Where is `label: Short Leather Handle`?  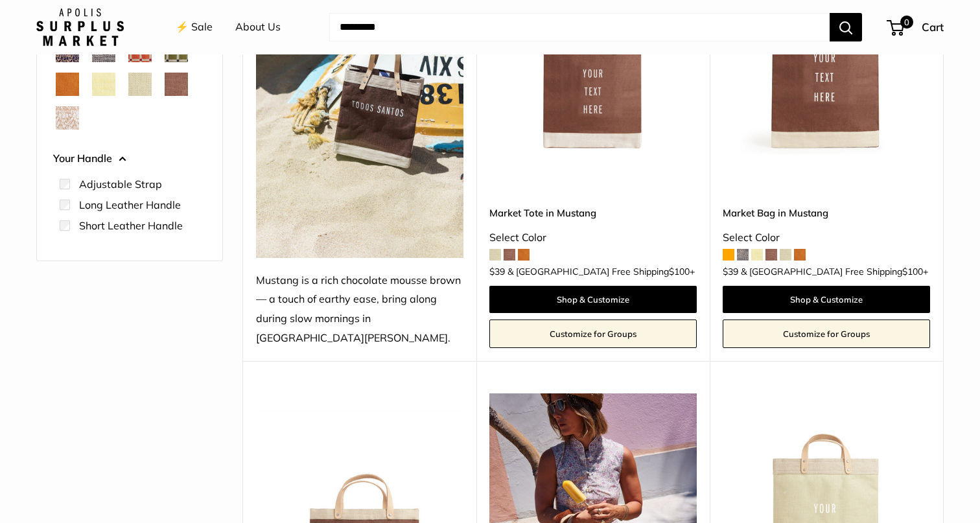 label: Short Leather Handle is located at coordinates (131, 225).